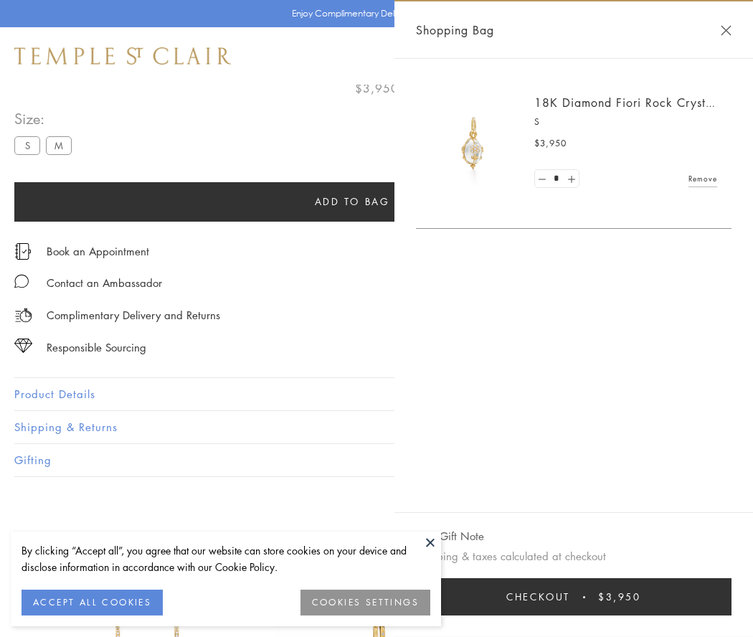 The image size is (753, 637). I want to click on button: ACCEPT ALL COOKIES, so click(92, 602).